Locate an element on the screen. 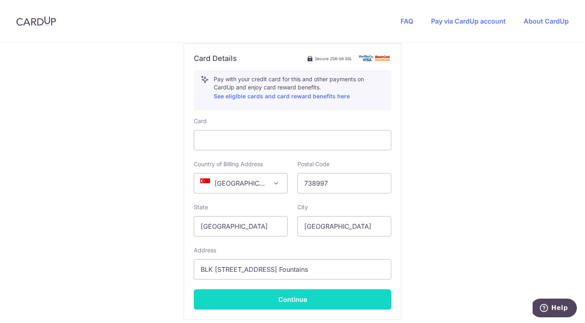 The width and height of the screenshot is (585, 323). label: City is located at coordinates (303, 207).